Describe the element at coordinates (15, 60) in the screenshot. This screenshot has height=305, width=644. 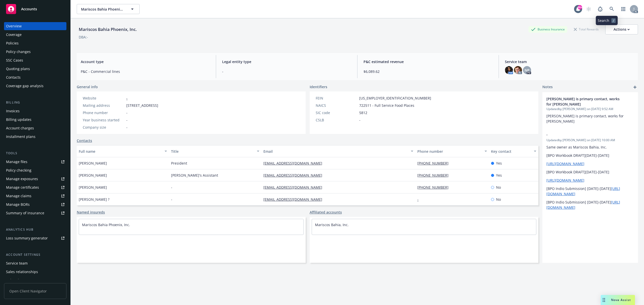
I see `div: SSC Cases` at that location.